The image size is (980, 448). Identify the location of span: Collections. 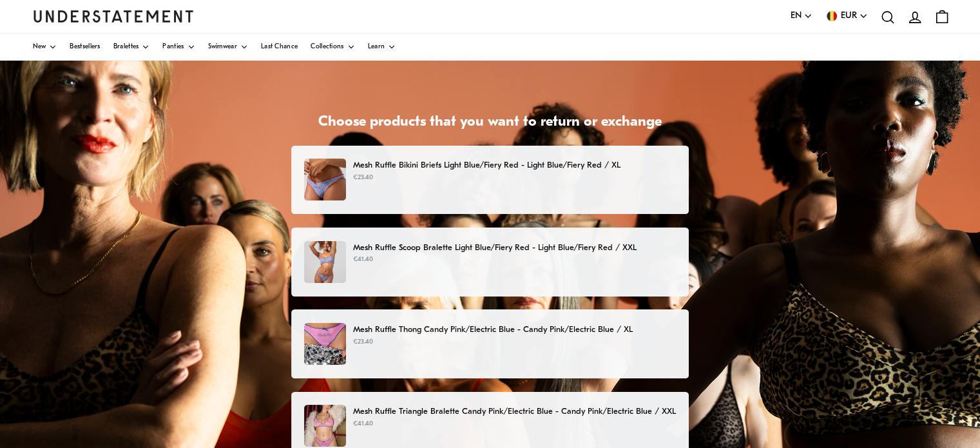
(327, 47).